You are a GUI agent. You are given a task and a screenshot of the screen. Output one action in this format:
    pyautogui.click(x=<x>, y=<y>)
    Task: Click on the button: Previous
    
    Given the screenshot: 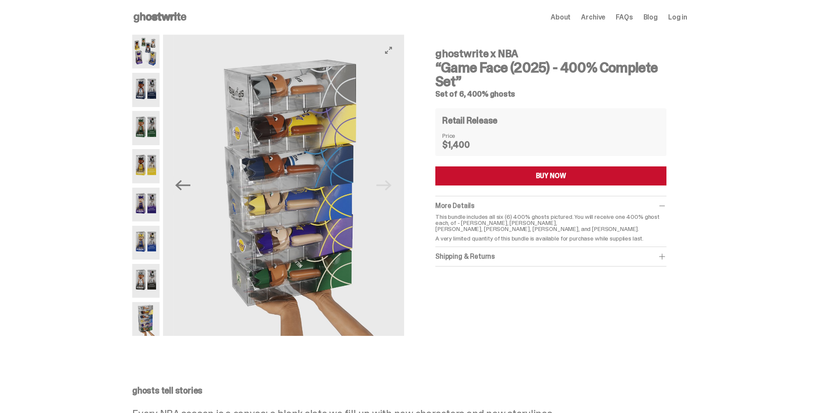 What is the action you would take?
    pyautogui.click(x=183, y=185)
    